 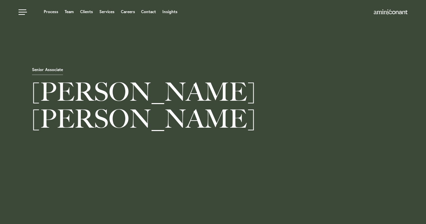 What do you see at coordinates (86, 12) in the screenshot?
I see `a: Clients` at bounding box center [86, 12].